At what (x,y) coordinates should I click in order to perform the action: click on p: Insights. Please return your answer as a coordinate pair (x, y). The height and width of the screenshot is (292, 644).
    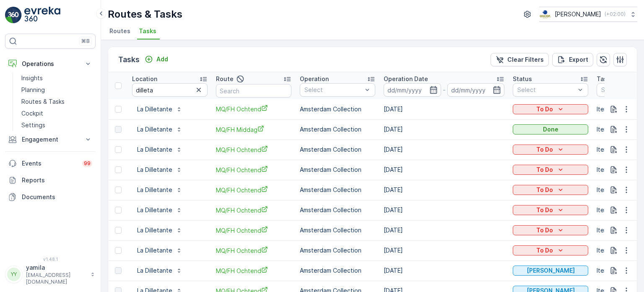
    Looking at the image, I should click on (32, 78).